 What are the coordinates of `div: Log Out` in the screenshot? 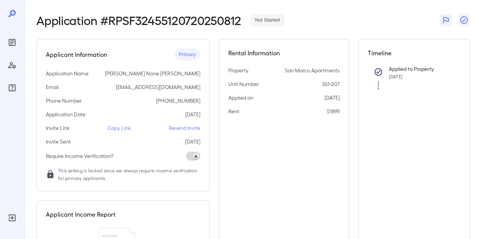 It's located at (12, 218).